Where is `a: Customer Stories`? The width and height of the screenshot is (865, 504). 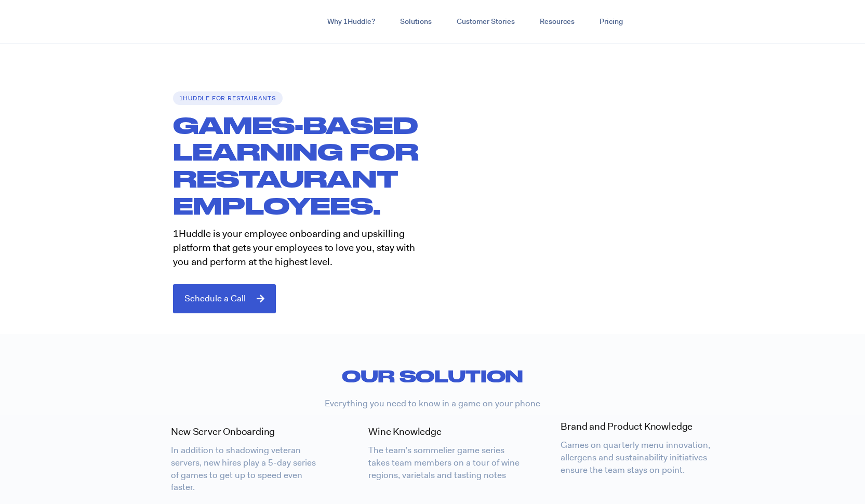
a: Customer Stories is located at coordinates (486, 22).